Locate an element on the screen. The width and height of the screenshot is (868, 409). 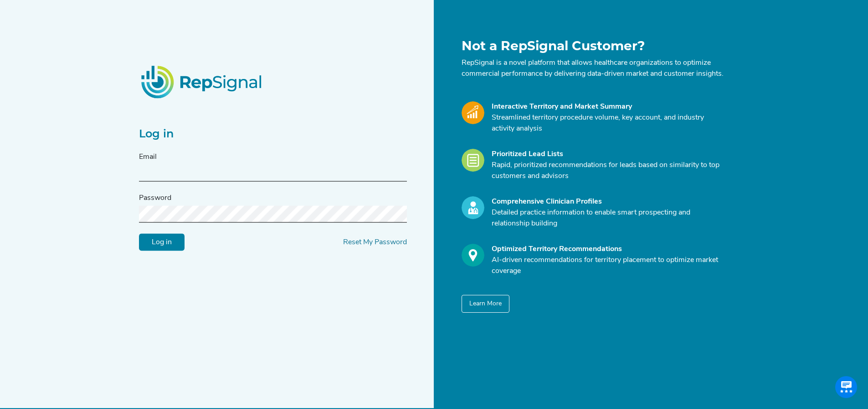
h2: Log in is located at coordinates (273, 133).